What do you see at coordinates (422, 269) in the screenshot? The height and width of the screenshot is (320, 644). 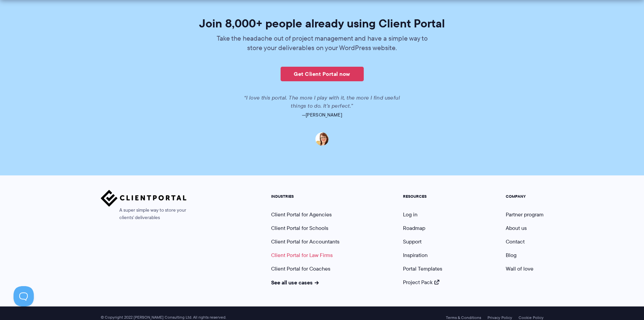 I see `a: Portal Templates` at bounding box center [422, 269].